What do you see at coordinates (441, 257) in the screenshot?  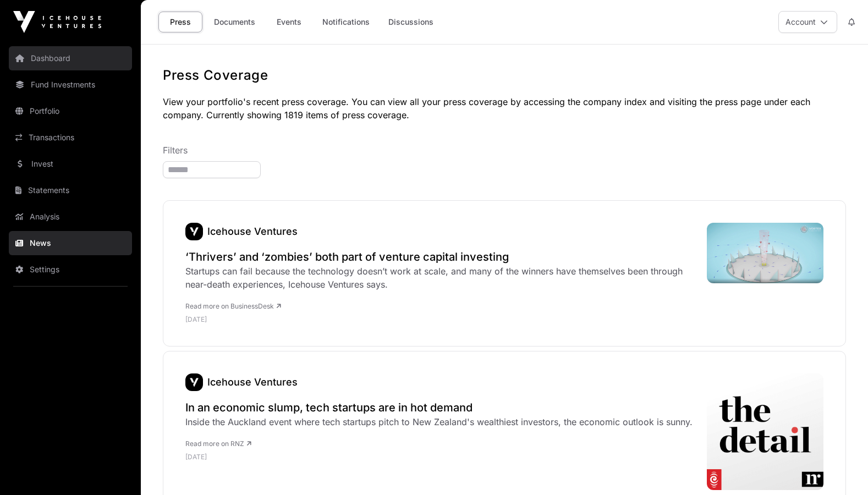 I see `a: ‘Thrivers’ and ‘zombies’ both part of venture capital investing` at bounding box center [441, 257].